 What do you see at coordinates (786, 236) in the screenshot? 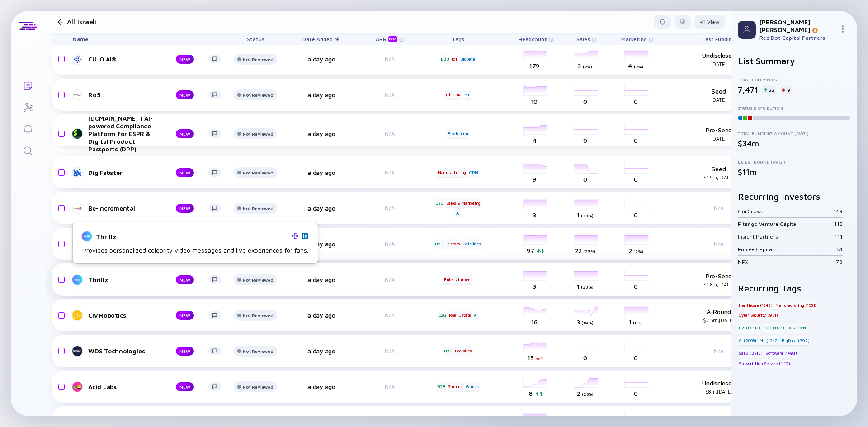
I see `div: Insight Partners` at bounding box center [786, 236].